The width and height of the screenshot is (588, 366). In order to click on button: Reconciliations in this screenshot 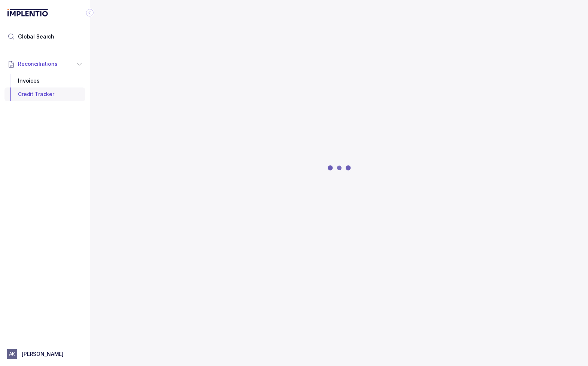, I will do `click(45, 64)`.